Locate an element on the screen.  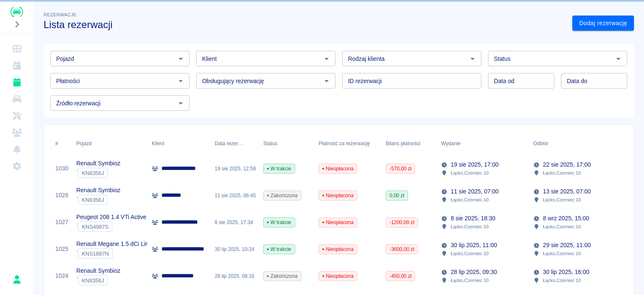
p: 13 sie 2025, 07:00 is located at coordinates (567, 191).